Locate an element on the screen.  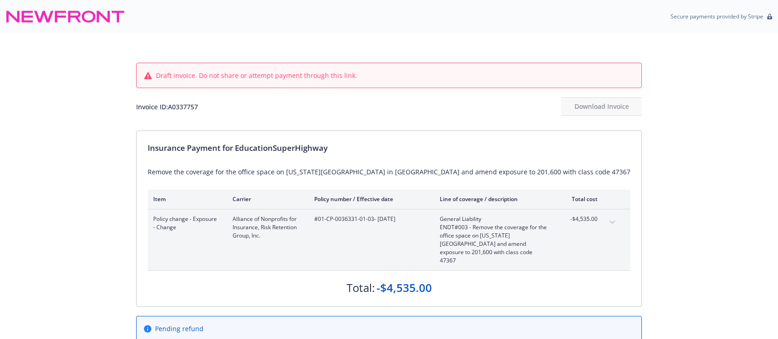
div: Policy number / Effective date is located at coordinates (370, 199).